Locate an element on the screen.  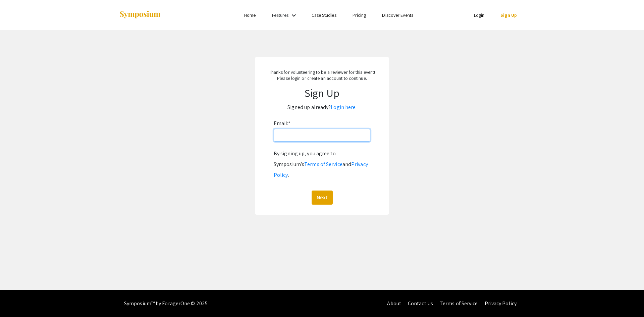
p: Thanks for volunteering to be a reviewer for this event! is located at coordinates (322, 72).